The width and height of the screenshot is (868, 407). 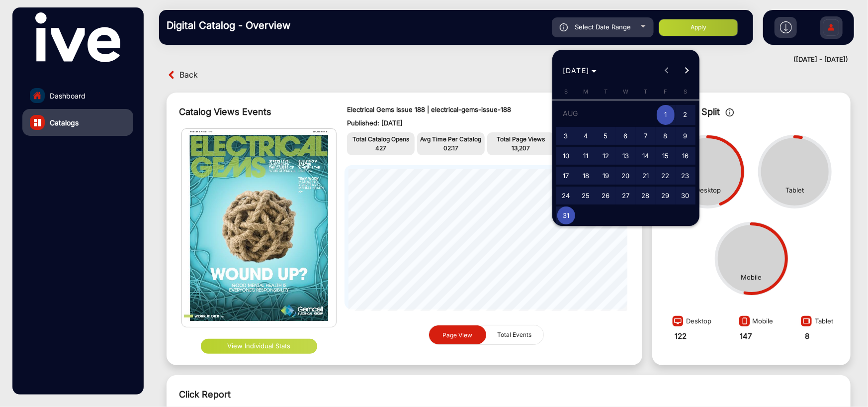 What do you see at coordinates (686, 176) in the screenshot?
I see `button: August 23, 2025` at bounding box center [686, 176].